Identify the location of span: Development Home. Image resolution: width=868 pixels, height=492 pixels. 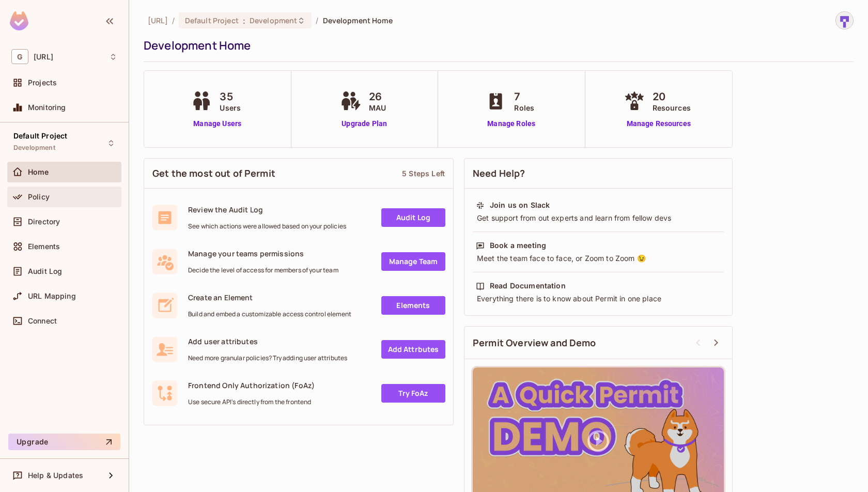
(357, 20).